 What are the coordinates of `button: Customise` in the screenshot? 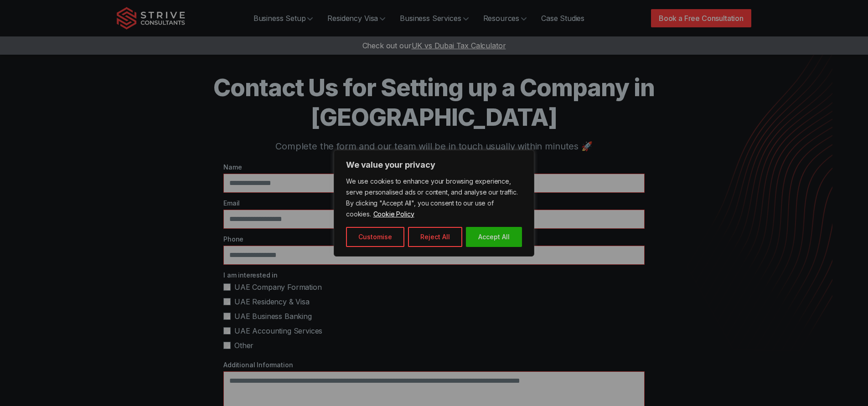 It's located at (375, 237).